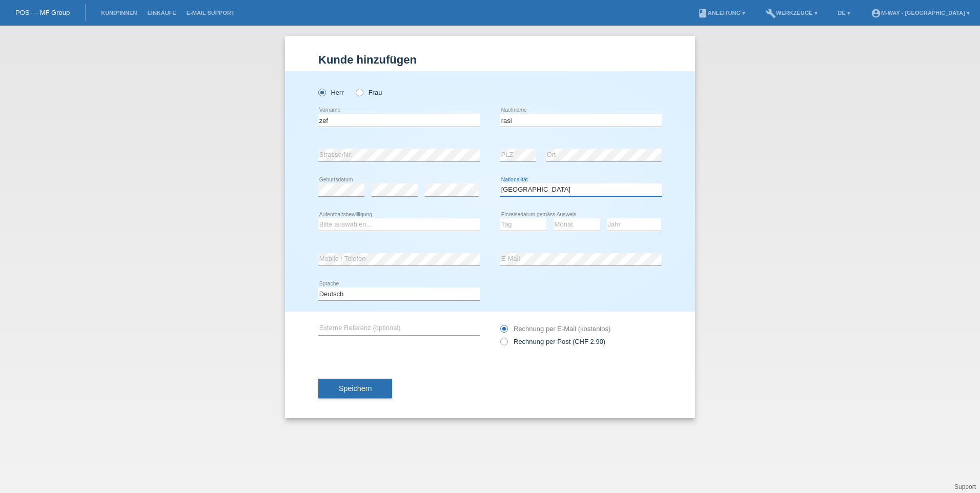 This screenshot has height=493, width=980. I want to click on a: Einkäufe, so click(161, 13).